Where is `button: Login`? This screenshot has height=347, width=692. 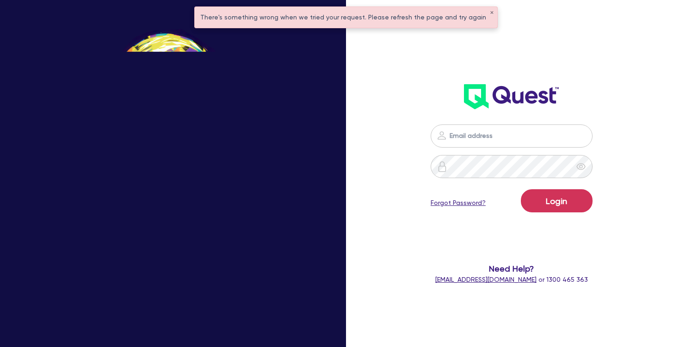 button: Login is located at coordinates (557, 201).